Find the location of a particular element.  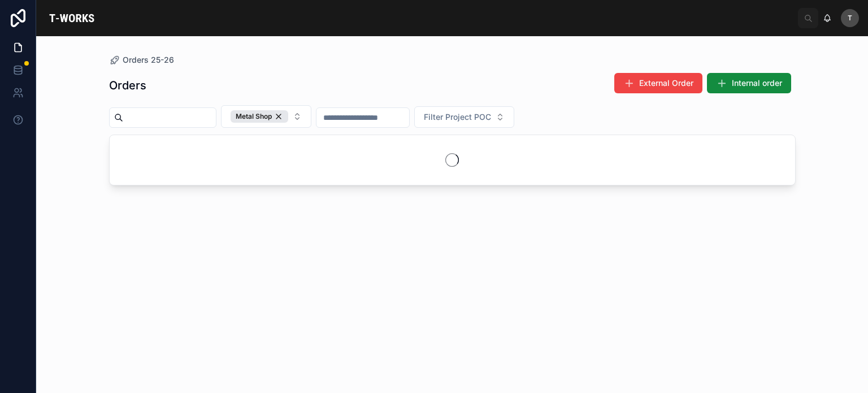

button: Internal order is located at coordinates (749, 84).